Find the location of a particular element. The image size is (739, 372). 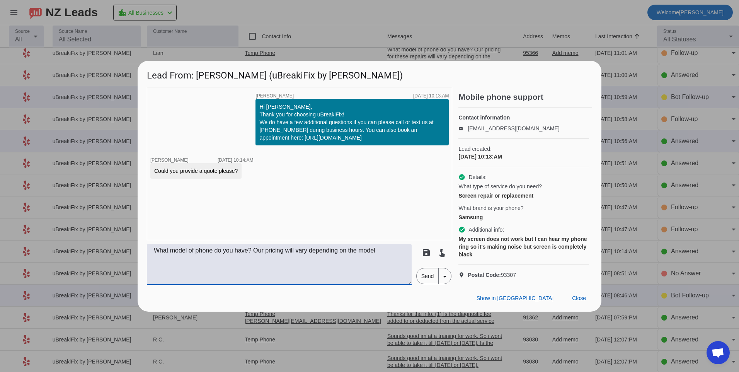

strong: Postal Code: is located at coordinates (484, 275).